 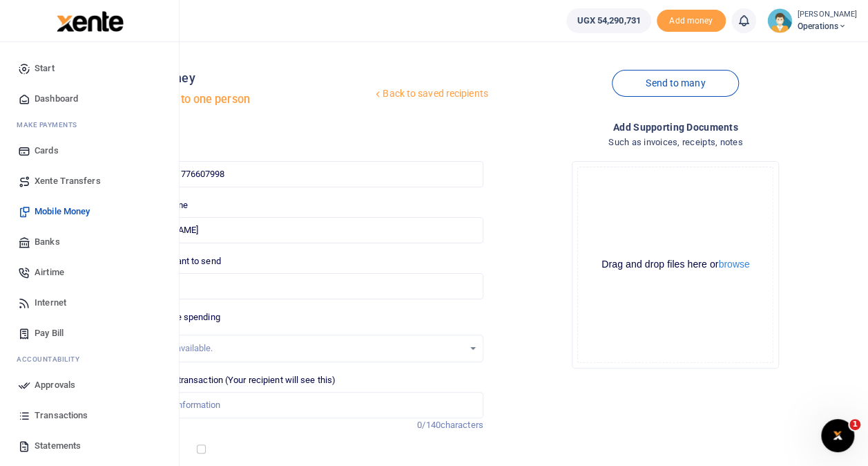 What do you see at coordinates (68, 181) in the screenshot?
I see `span: Xente Transfers` at bounding box center [68, 181].